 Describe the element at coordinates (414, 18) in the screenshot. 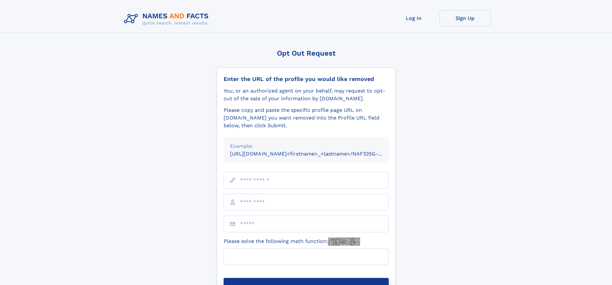

I see `a: Log In` at that location.